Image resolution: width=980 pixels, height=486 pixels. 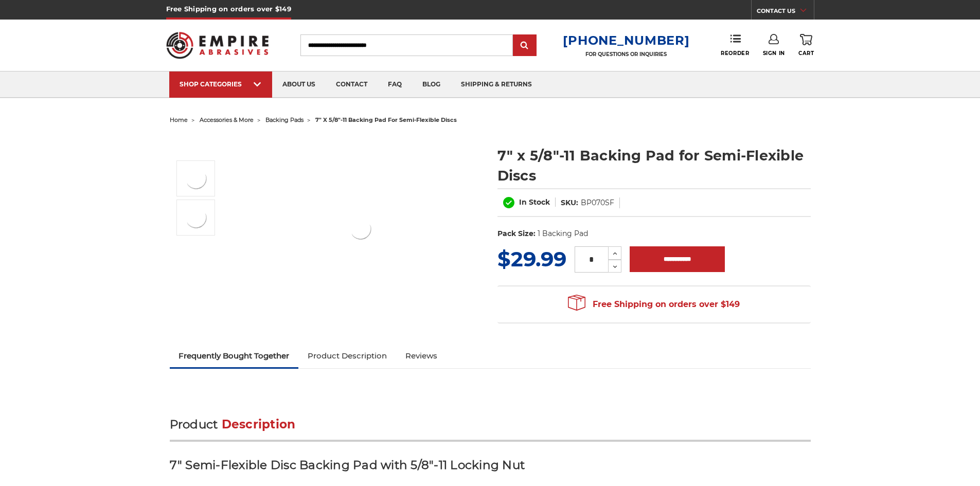 I want to click on span: In Stock, so click(x=534, y=202).